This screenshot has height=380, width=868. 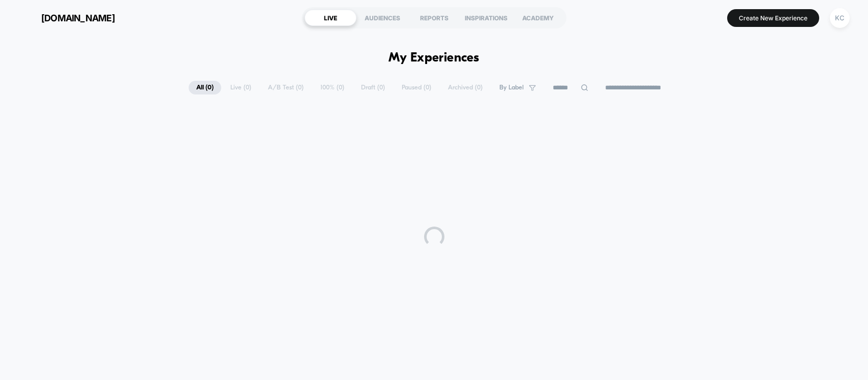 What do you see at coordinates (382, 18) in the screenshot?
I see `div: AUDIENCES` at bounding box center [382, 18].